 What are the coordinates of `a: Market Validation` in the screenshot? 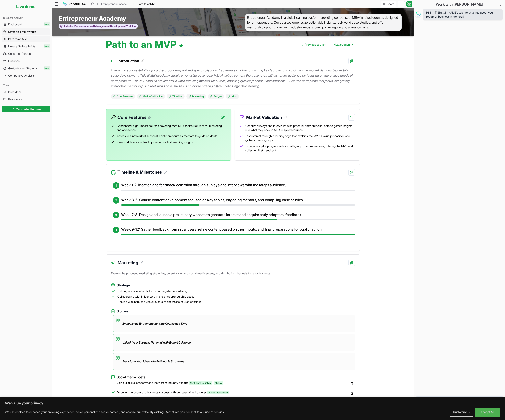 It's located at (151, 96).